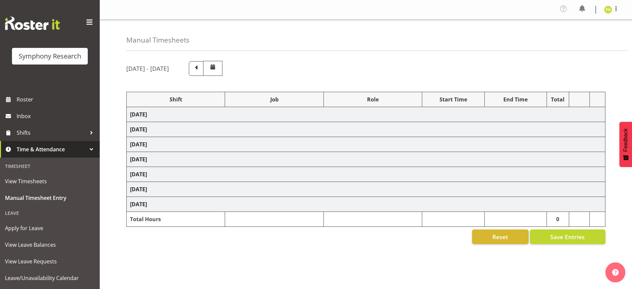 The width and height of the screenshot is (632, 289). Describe the element at coordinates (32, 23) in the screenshot. I see `img: Rosterit website logo` at that location.